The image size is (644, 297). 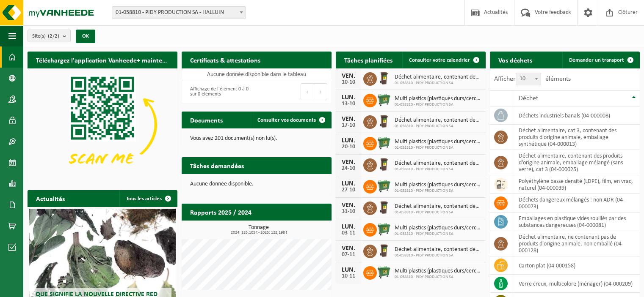 What do you see at coordinates (287, 120) in the screenshot?
I see `span: Consulter vos documents` at bounding box center [287, 120].